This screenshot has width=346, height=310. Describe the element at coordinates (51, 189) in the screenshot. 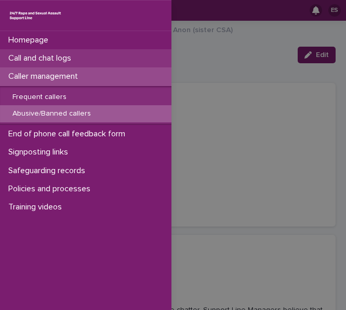

I see `p: Policies and processes` at that location.